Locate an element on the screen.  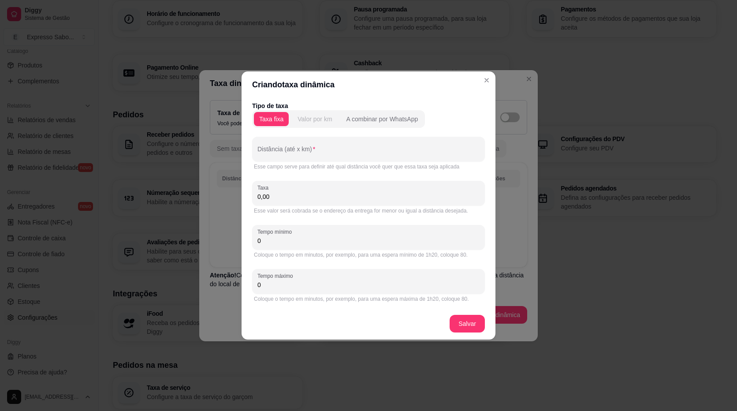
div: Esse campo serve para definir até qual distância você quer que essa taxa seja aplicada is located at coordinates (368, 167).